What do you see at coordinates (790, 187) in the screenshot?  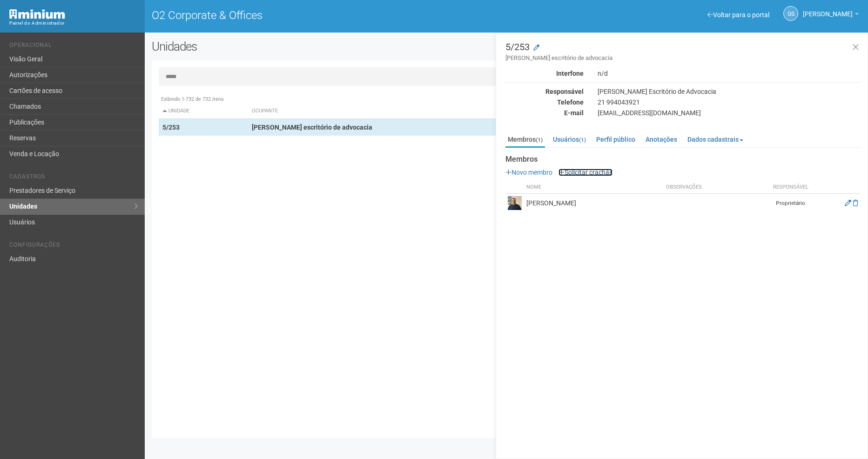 I see `th: Responsável` at bounding box center [790, 187].